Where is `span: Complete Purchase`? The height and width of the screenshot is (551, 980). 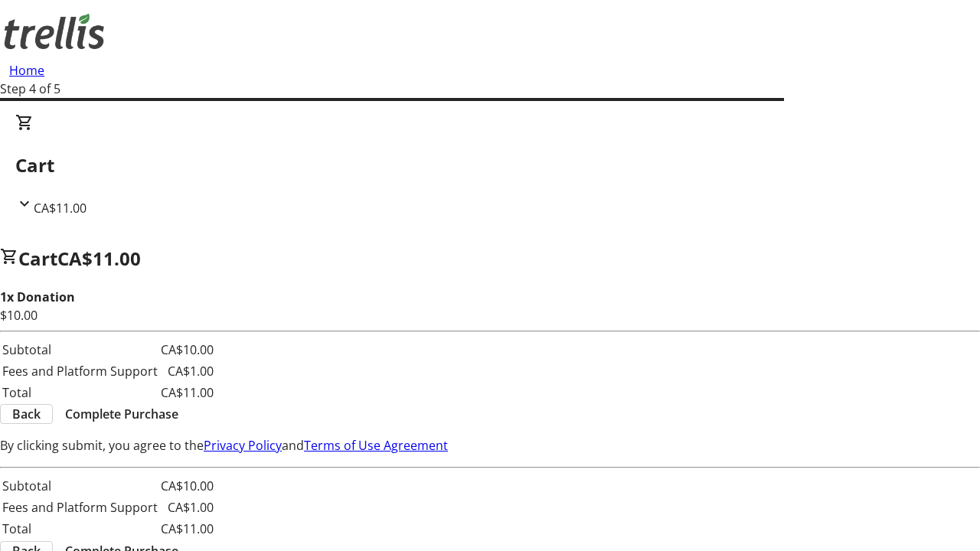
span: Complete Purchase is located at coordinates (122, 414).